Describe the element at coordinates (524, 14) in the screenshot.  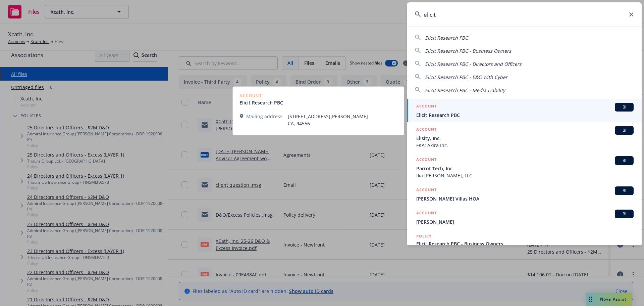
I see `input: Search...` at that location.